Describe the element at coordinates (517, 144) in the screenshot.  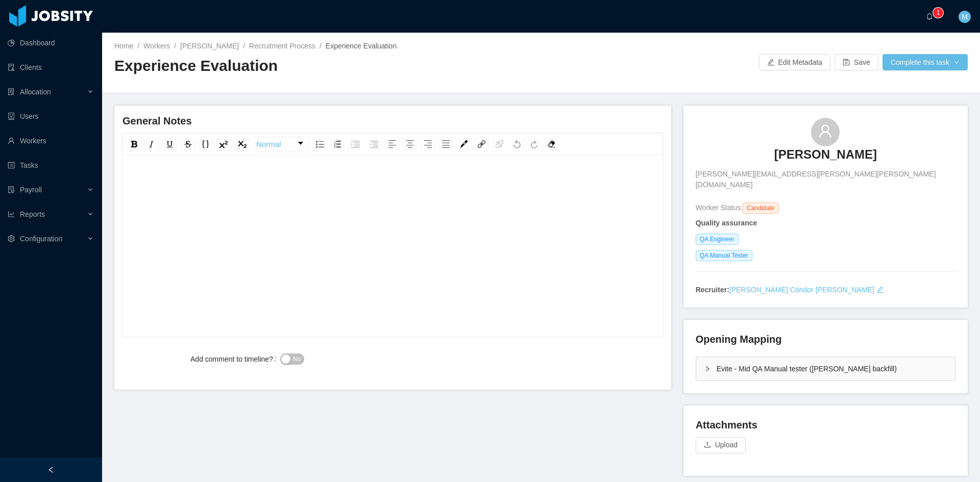
I see `div: Undo` at that location.